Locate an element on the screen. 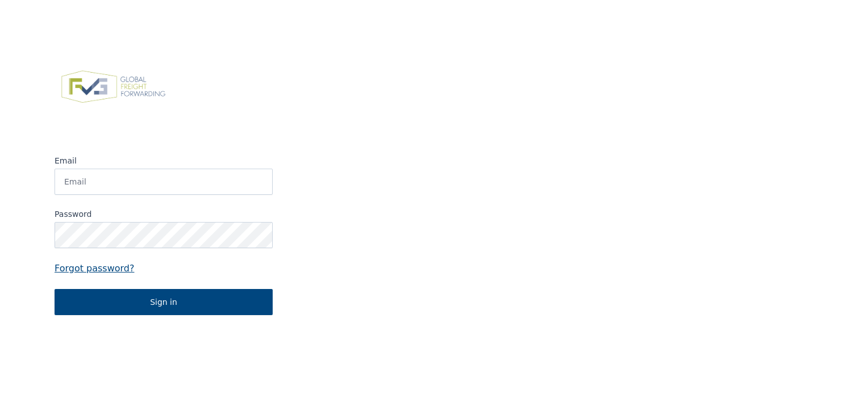 The width and height of the screenshot is (868, 419). input: Email is located at coordinates (163, 182).